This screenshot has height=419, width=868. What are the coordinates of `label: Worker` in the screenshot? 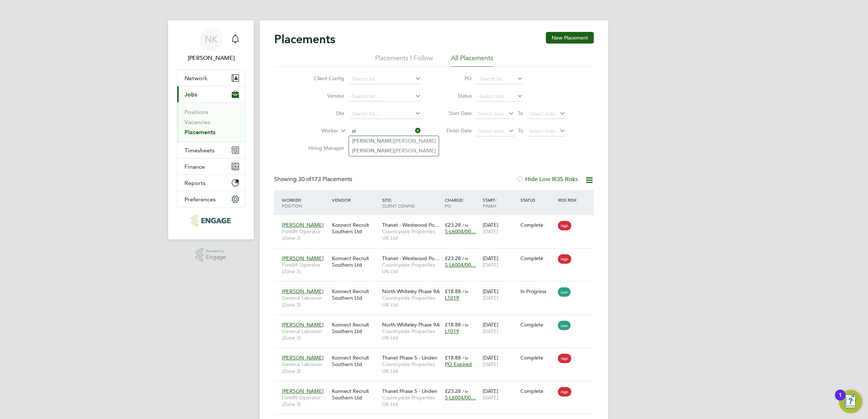 It's located at (317, 131).